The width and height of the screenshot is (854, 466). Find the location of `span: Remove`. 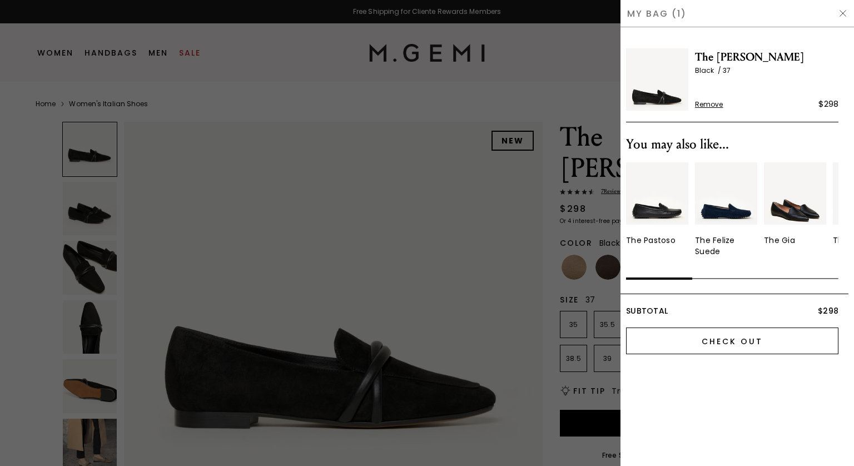

span: Remove is located at coordinates (709, 104).